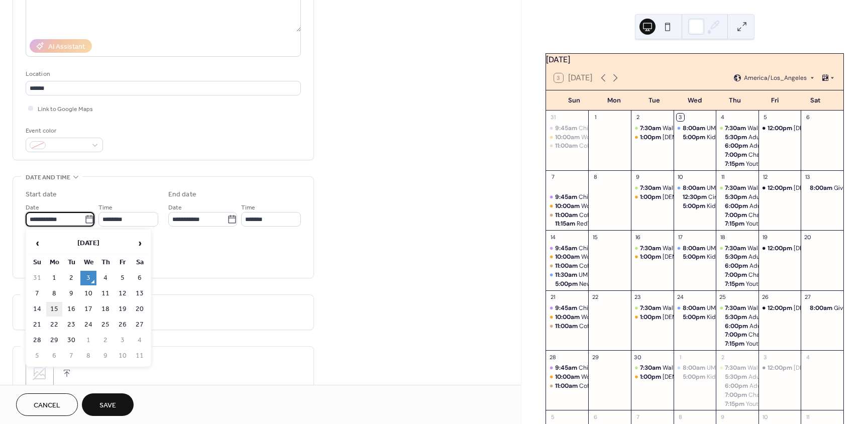 The image size is (868, 424). What do you see at coordinates (122, 294) in the screenshot?
I see `td: 12` at bounding box center [122, 294].